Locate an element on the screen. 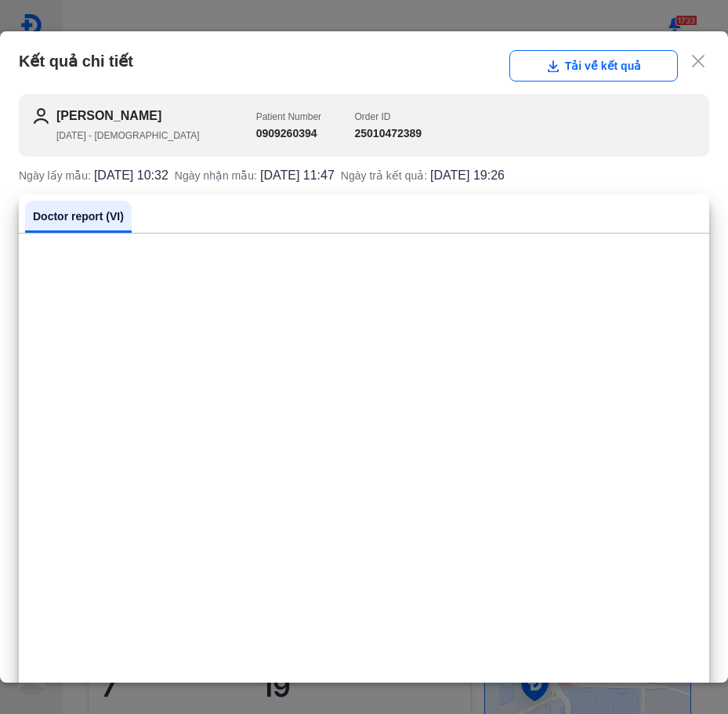 This screenshot has width=728, height=714. a: Doctor report (VI) is located at coordinates (78, 216).